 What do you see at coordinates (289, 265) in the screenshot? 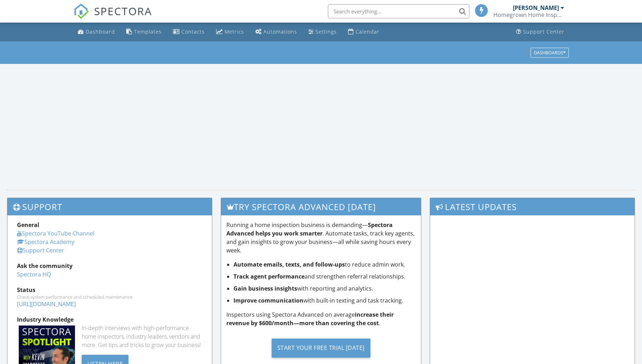
I see `strong: Automate emails, texts, and follow-ups` at bounding box center [289, 265].